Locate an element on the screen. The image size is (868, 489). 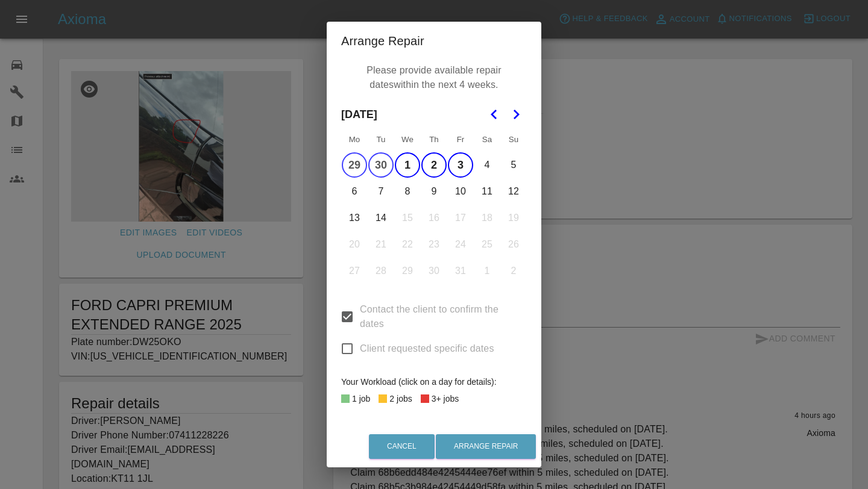
button: Saturday, October 25th, 2025 is located at coordinates (487, 245).